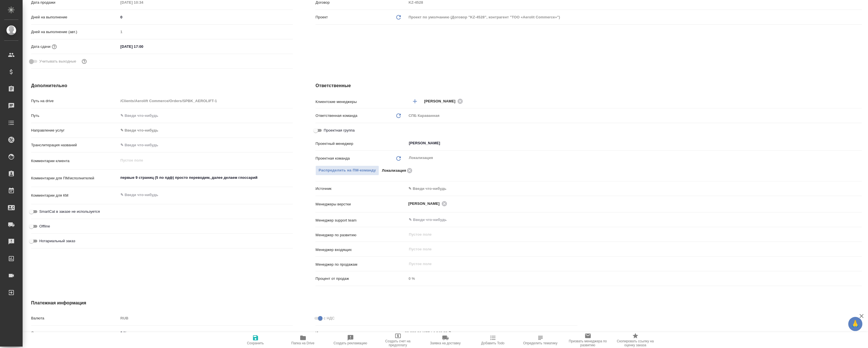  Describe the element at coordinates (74, 178) in the screenshot. I see `p: Комментарии для ПМ/исполнителей` at that location.